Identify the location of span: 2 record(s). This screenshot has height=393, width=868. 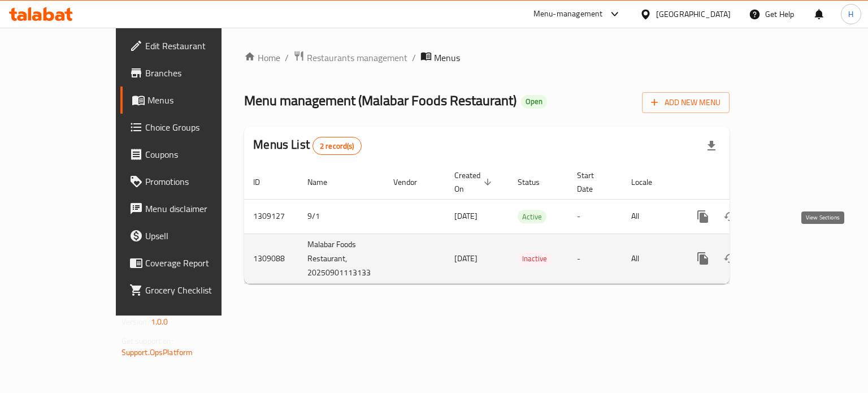
(337, 146).